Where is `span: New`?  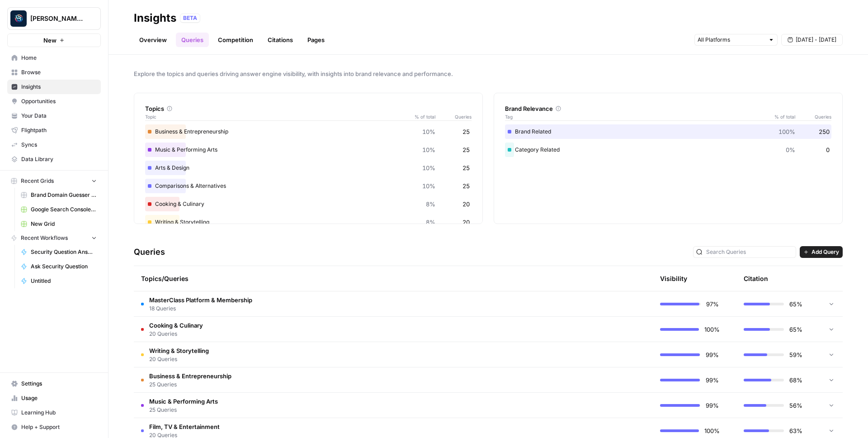
span: New is located at coordinates (49, 41).